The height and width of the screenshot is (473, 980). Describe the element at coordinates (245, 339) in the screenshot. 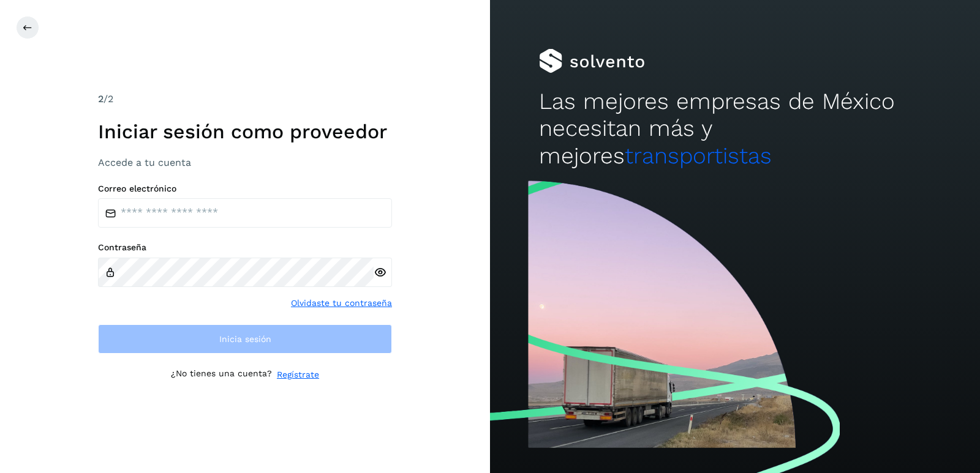

I see `span: Inicia sesión` at that location.